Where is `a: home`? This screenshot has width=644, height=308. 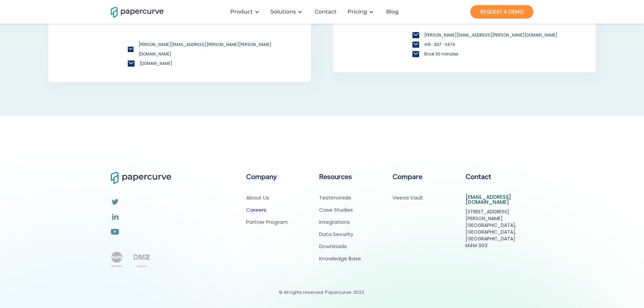 a: home is located at coordinates (133, 11).